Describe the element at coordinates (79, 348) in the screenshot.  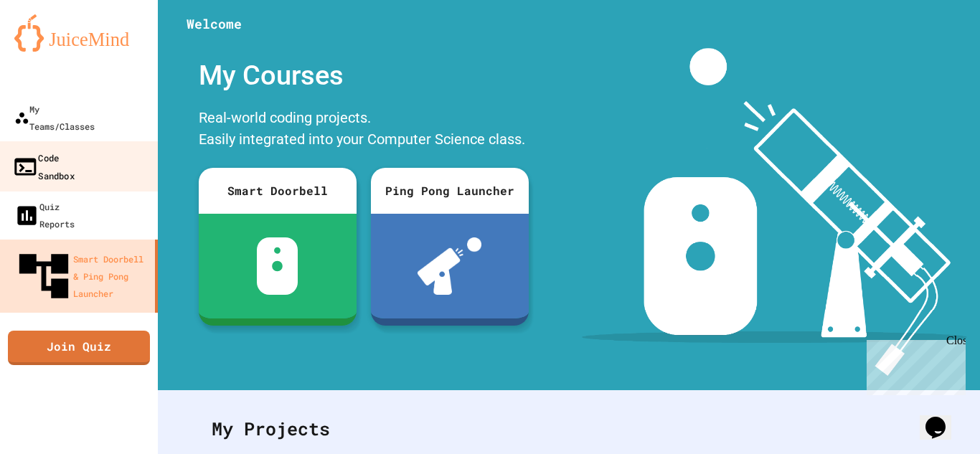
I see `a: Join Quiz` at that location.